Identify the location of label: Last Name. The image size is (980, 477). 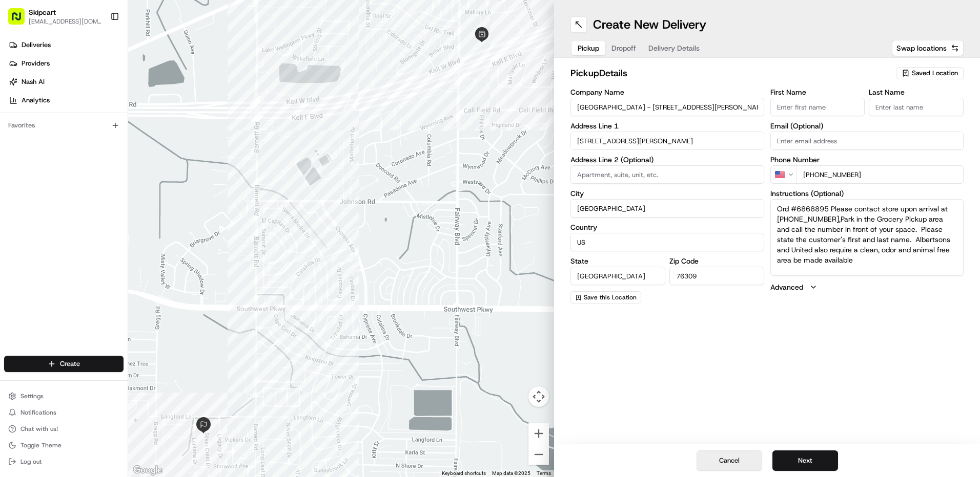
(916, 92).